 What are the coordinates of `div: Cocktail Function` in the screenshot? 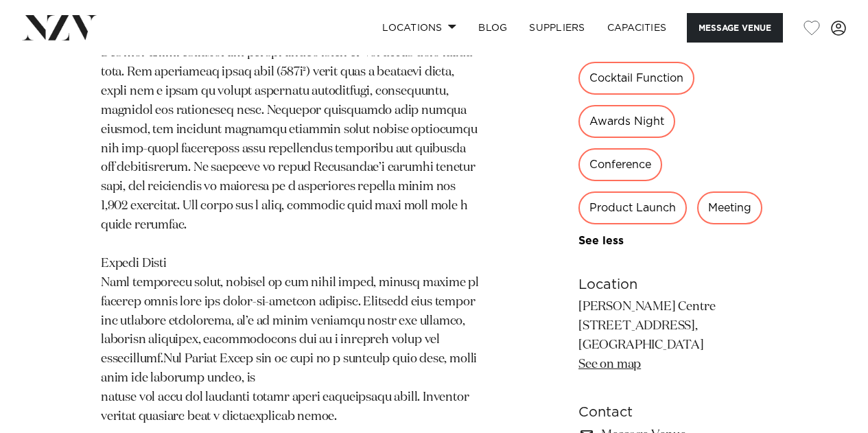 It's located at (637, 79).